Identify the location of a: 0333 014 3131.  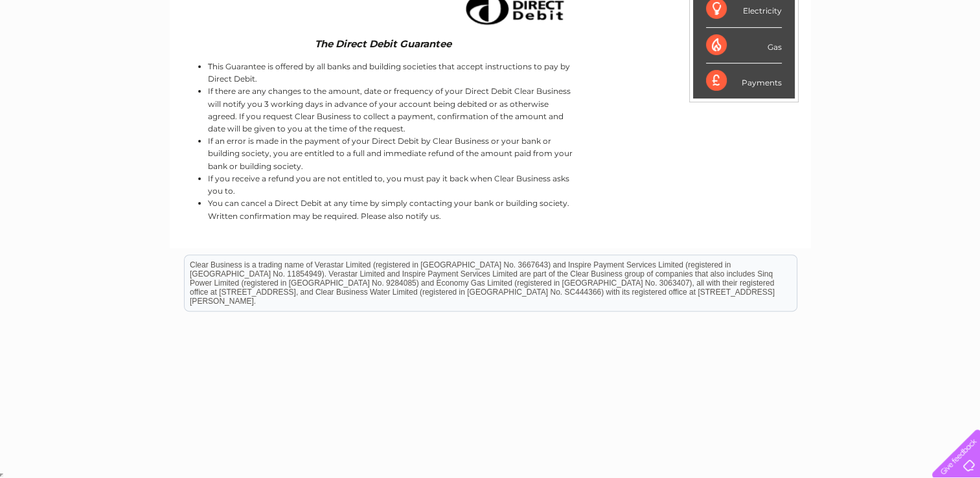
(780, 14).